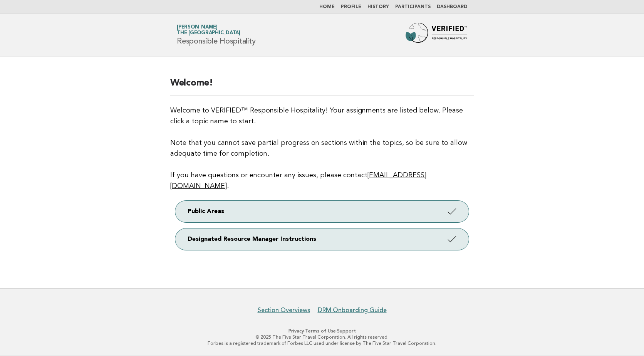 The image size is (644, 356). Describe the element at coordinates (378, 7) in the screenshot. I see `a: History` at that location.